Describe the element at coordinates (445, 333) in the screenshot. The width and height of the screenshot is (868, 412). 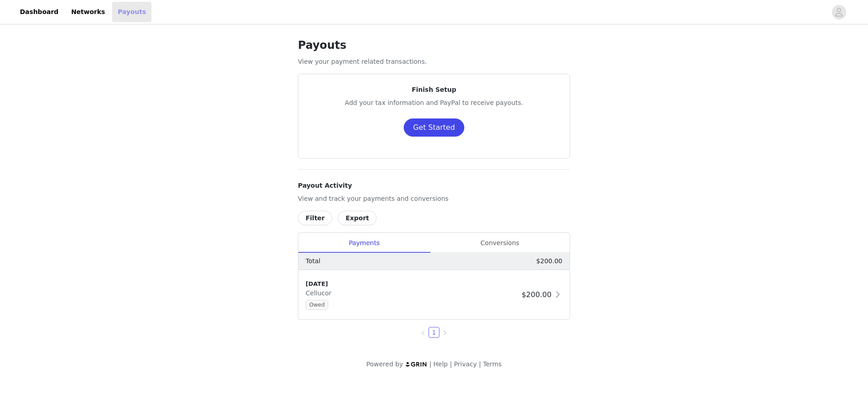
I see `i: icon: right` at that location.